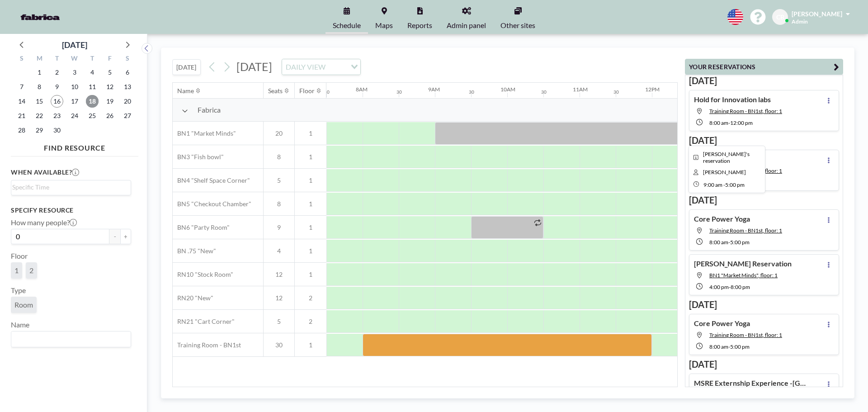  I want to click on span: Fabrica, so click(209, 110).